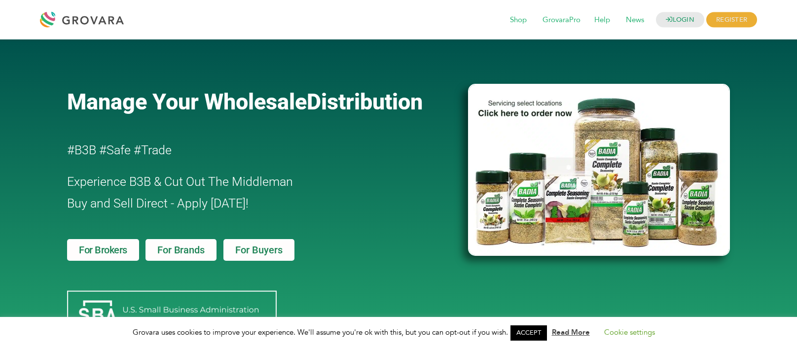 The height and width of the screenshot is (349, 797). What do you see at coordinates (635, 20) in the screenshot?
I see `a: News` at bounding box center [635, 20].